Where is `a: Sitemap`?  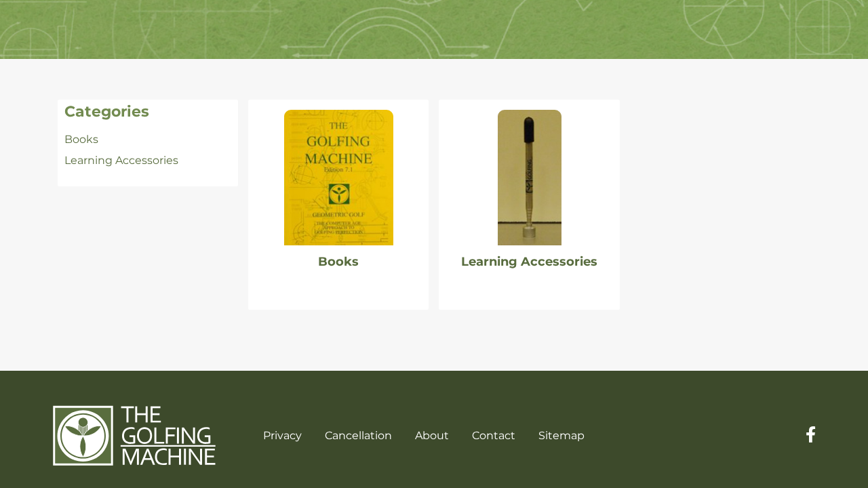
a: Sitemap is located at coordinates (561, 435).